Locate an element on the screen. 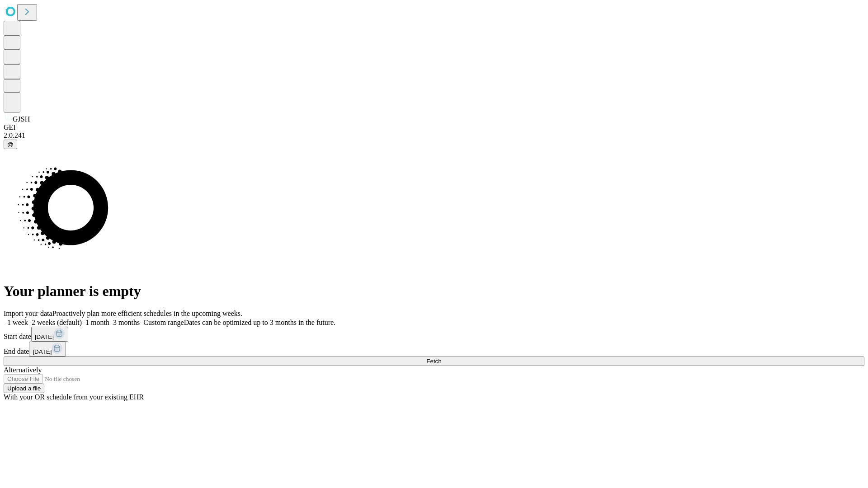  span: GJSH is located at coordinates (21, 119).